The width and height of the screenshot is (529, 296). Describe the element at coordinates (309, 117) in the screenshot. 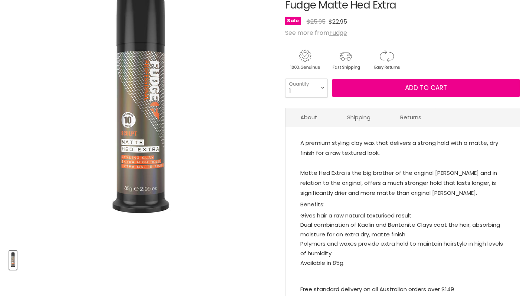

I see `a: About` at that location.